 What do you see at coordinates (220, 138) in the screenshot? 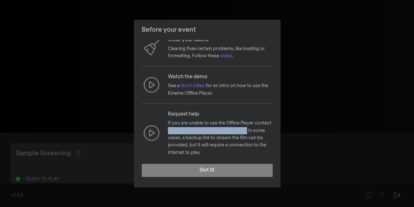
I see `p: If you are unable to use the Offline Player contact . In some cases, a backup link to stream the ...` at bounding box center [220, 138].